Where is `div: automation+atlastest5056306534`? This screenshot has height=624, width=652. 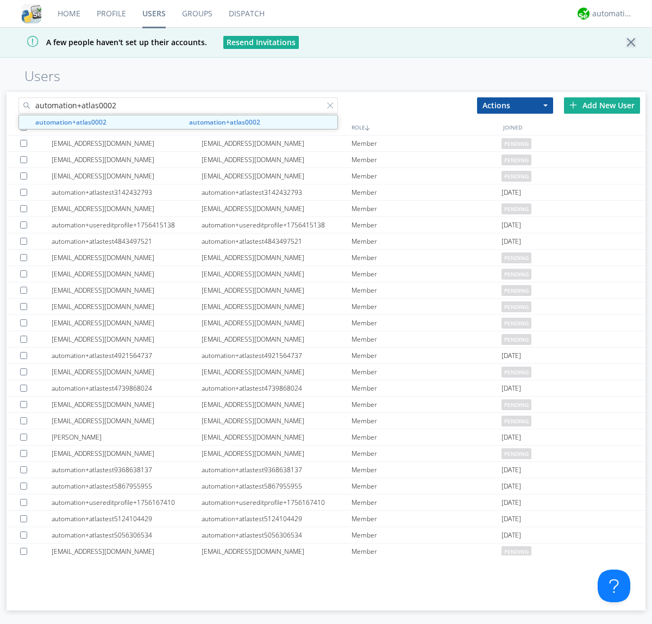 div: automation+atlastest5056306534 is located at coordinates (127, 534).